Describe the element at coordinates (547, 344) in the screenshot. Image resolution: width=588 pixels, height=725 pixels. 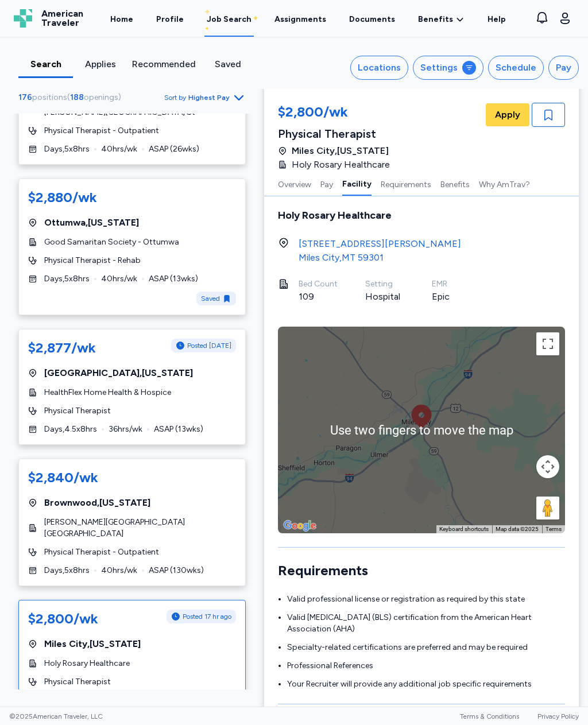
I see `button: Toggle fullscreen view` at that location.